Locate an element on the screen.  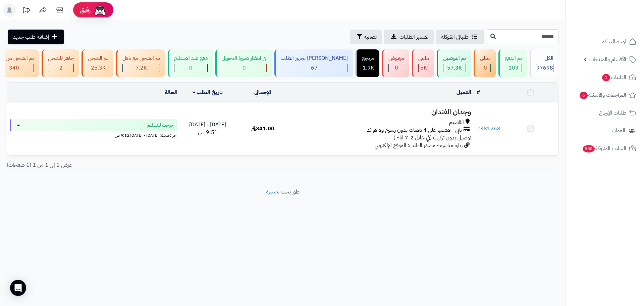
span: 341.00 is located at coordinates (262, 129).